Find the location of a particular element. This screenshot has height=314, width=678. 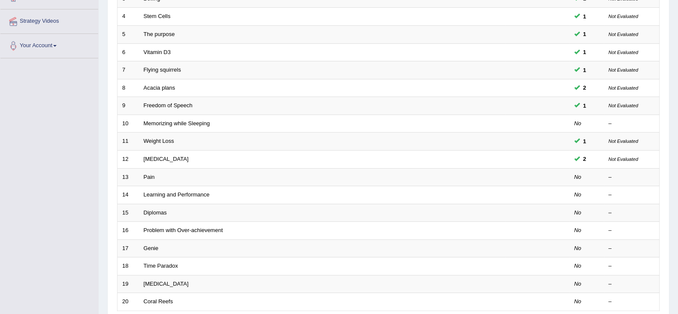

a: Memorizing while Sleeping is located at coordinates (177, 123).